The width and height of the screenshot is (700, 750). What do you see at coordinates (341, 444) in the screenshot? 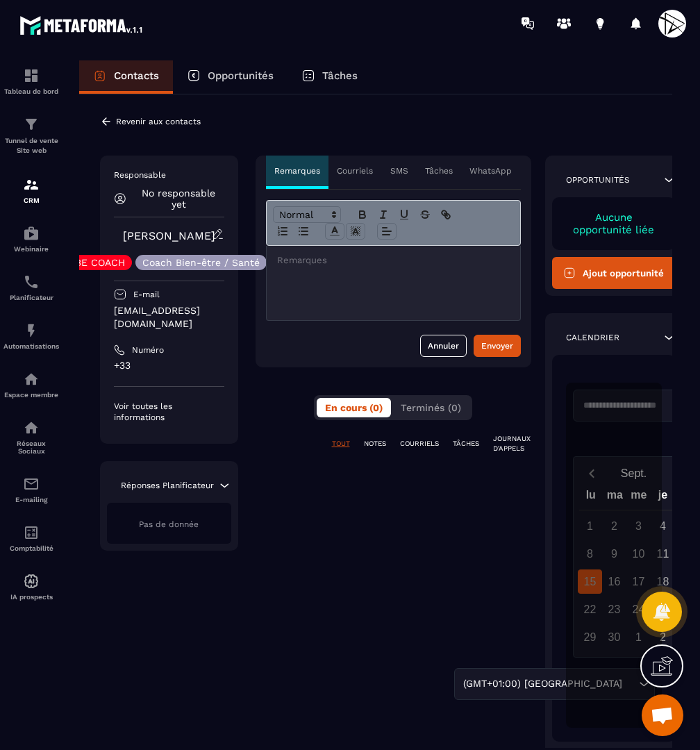
I see `p: TOUT` at bounding box center [341, 444].